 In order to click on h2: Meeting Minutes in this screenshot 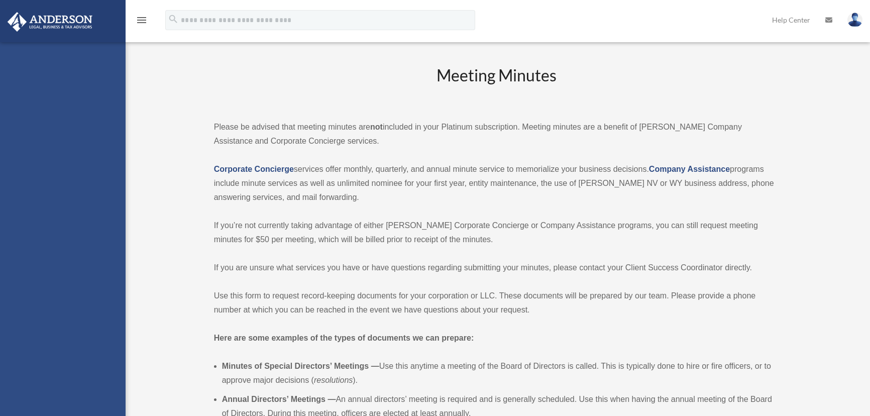, I will do `click(497, 85)`.